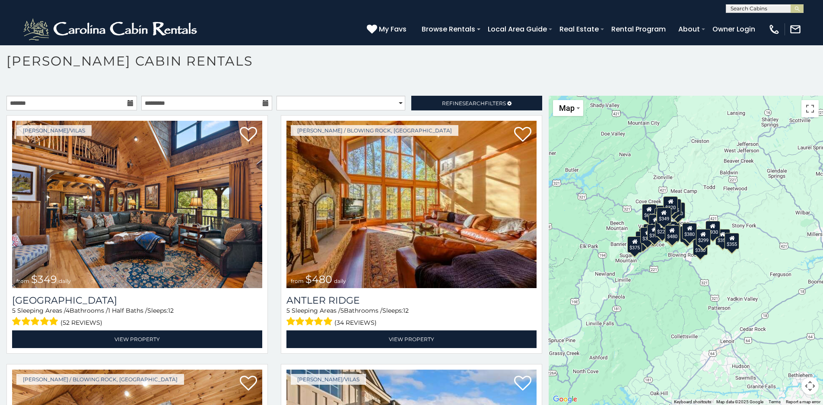 The height and width of the screenshot is (405, 823). What do you see at coordinates (638, 29) in the screenshot?
I see `a: Rental Program` at bounding box center [638, 29].